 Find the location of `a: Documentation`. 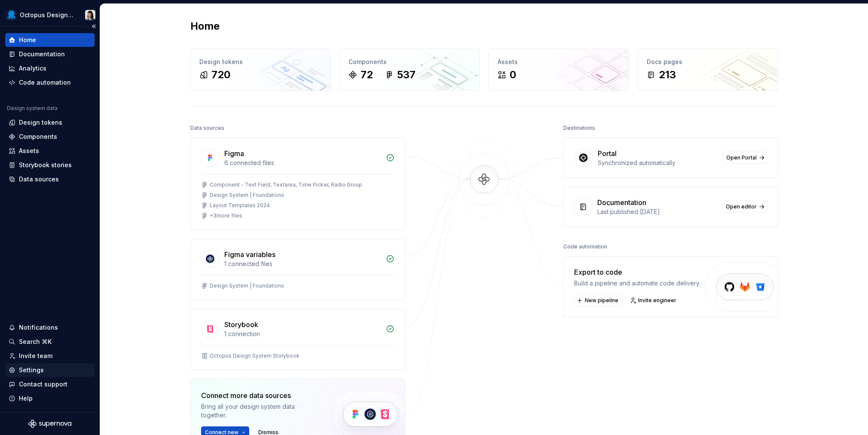

a: Documentation is located at coordinates (50, 54).